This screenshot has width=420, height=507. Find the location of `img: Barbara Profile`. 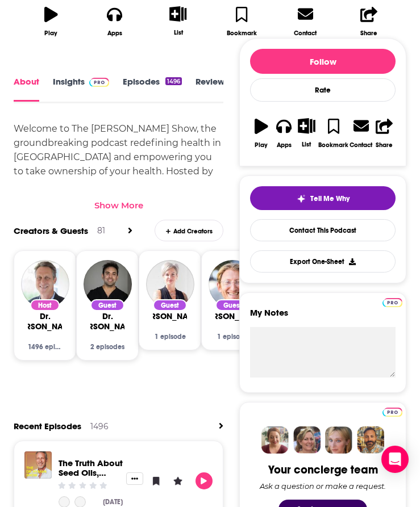

img: Barbara Profile is located at coordinates (307, 440).